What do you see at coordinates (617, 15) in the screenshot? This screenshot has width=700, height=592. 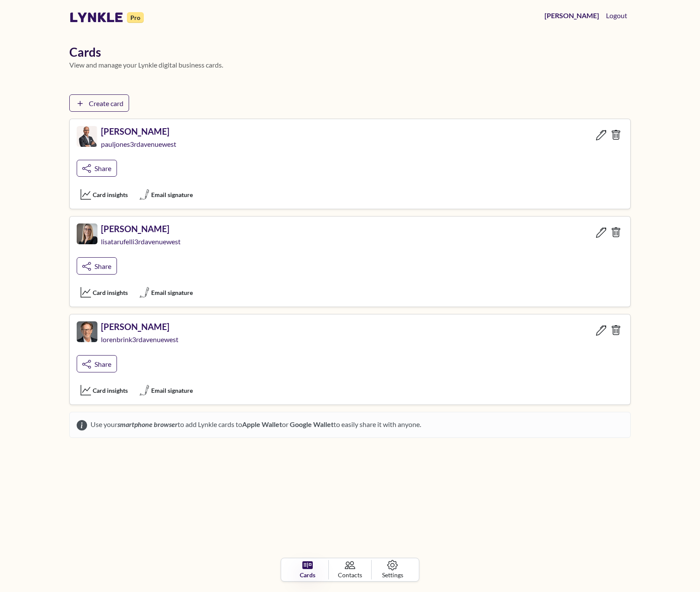 I see `button: Logout` at bounding box center [617, 15].